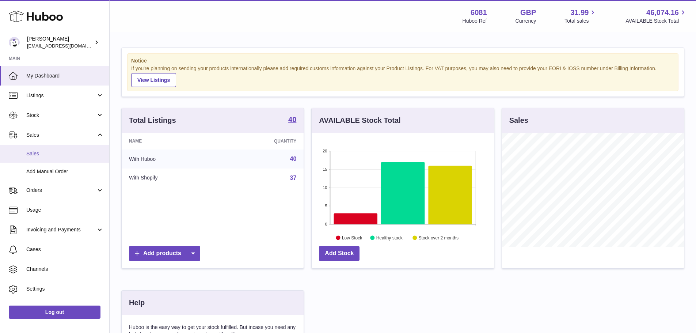 The image size is (696, 333). I want to click on span: Total sales, so click(581, 21).